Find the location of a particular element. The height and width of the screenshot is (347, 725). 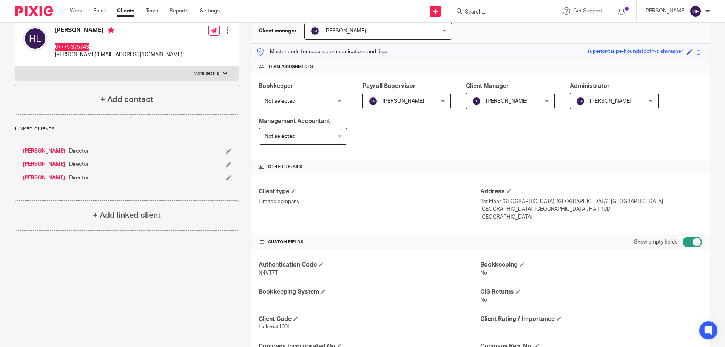

a: Clients is located at coordinates (126, 11).